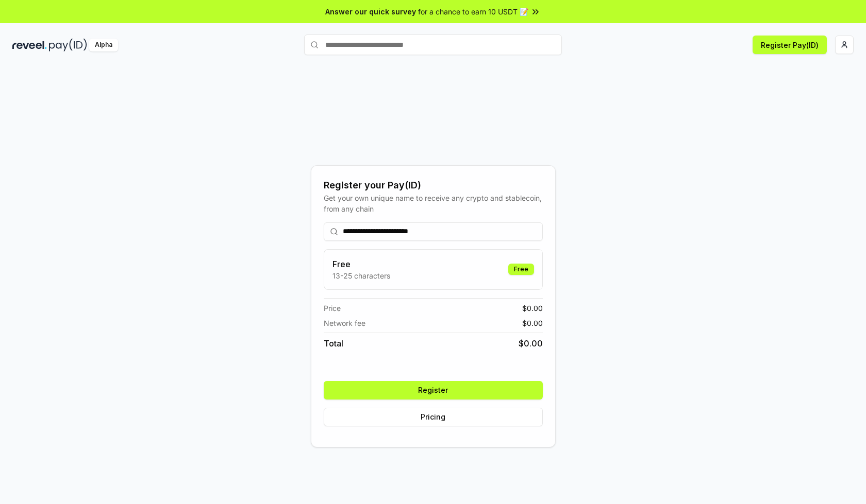 The height and width of the screenshot is (504, 866). Describe the element at coordinates (362, 276) in the screenshot. I see `p: 13-25 characters` at that location.